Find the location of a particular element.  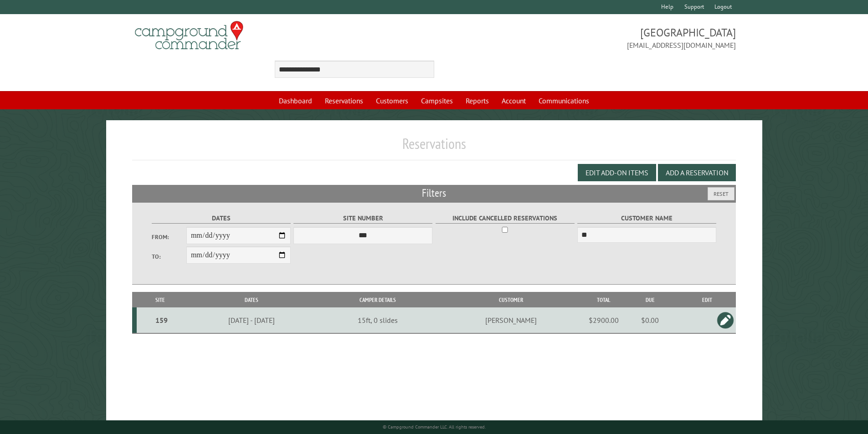

a: Customers is located at coordinates (392, 101).